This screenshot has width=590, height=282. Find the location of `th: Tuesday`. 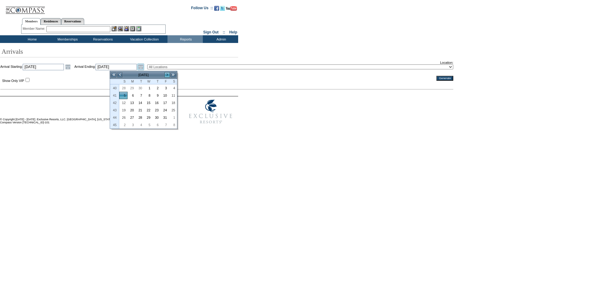

th: Tuesday is located at coordinates (140, 82).